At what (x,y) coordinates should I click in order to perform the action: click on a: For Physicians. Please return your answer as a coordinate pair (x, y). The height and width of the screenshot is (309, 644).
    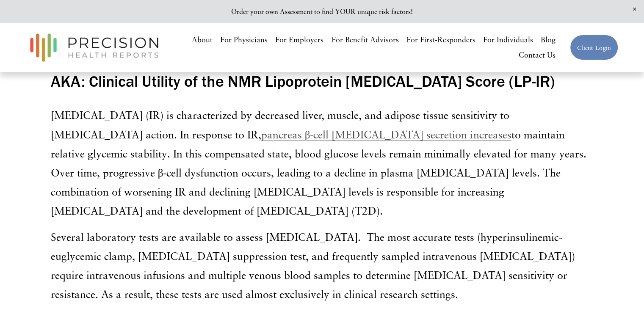
    Looking at the image, I should click on (244, 40).